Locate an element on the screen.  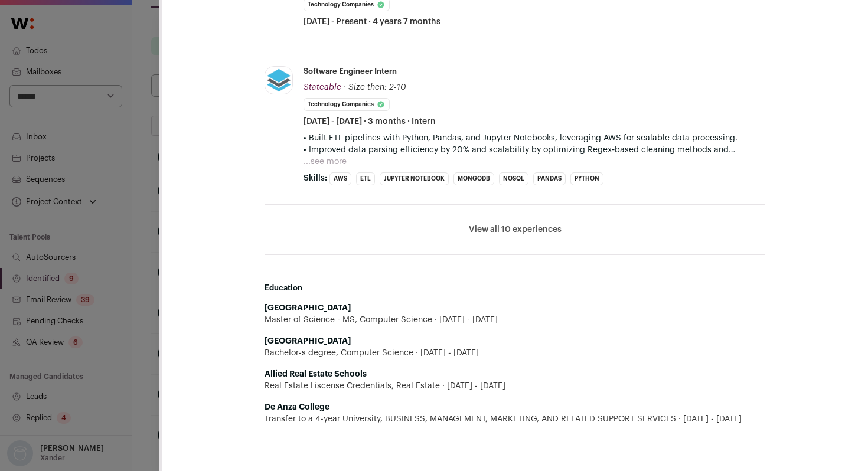
li: Pandas is located at coordinates (549, 179).